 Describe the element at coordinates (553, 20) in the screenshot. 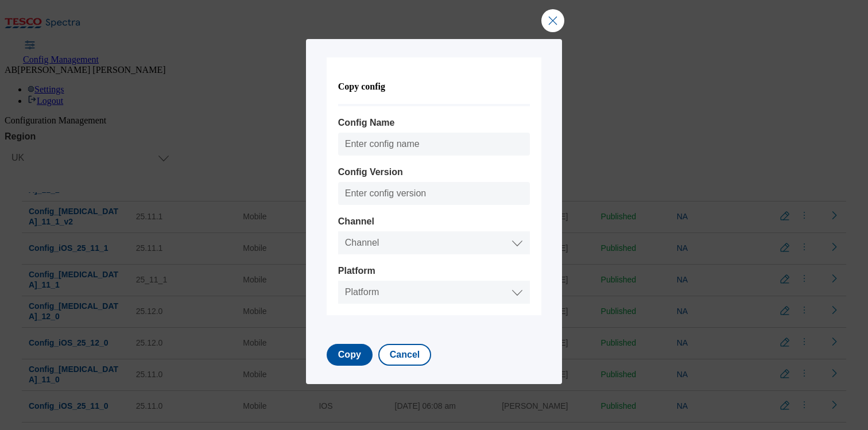

I see `button: Close Modal` at that location.